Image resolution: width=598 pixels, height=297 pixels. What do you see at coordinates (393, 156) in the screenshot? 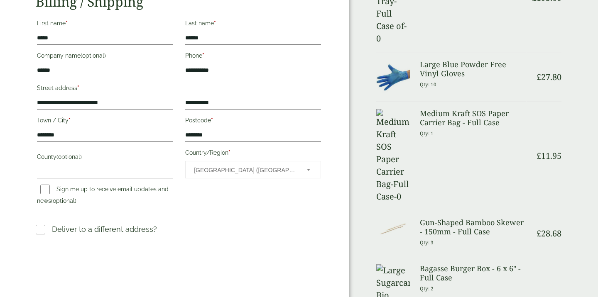
I see `img: Medium Kraft SOS Paper Carrier Bag-Full Case-0` at bounding box center [393, 156].